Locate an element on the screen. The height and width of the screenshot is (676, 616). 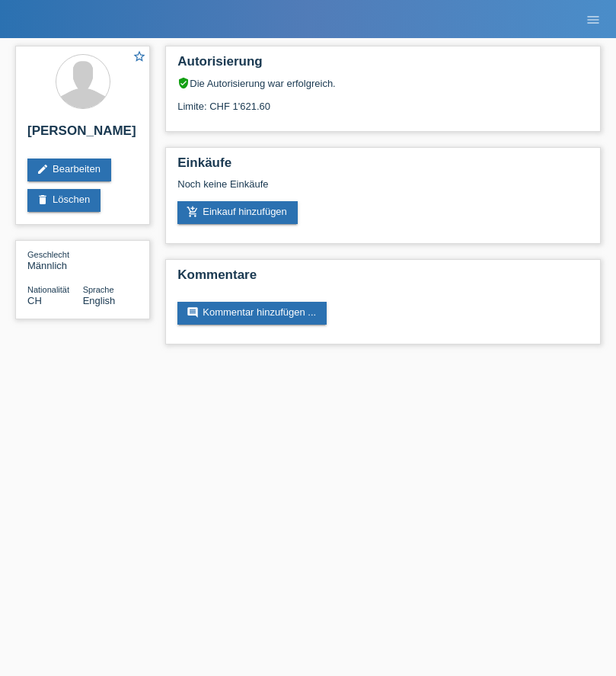
a: editBearbeiten is located at coordinates (69, 170).